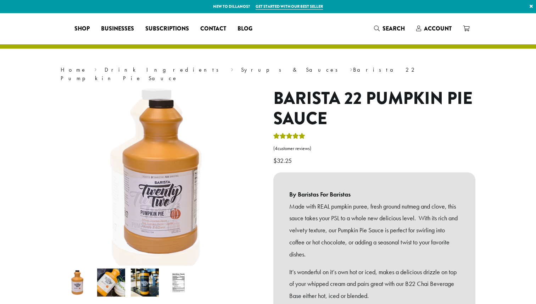  What do you see at coordinates (289, 137) in the screenshot?
I see `div: Rated 5.00 out of 5` at bounding box center [289, 137].